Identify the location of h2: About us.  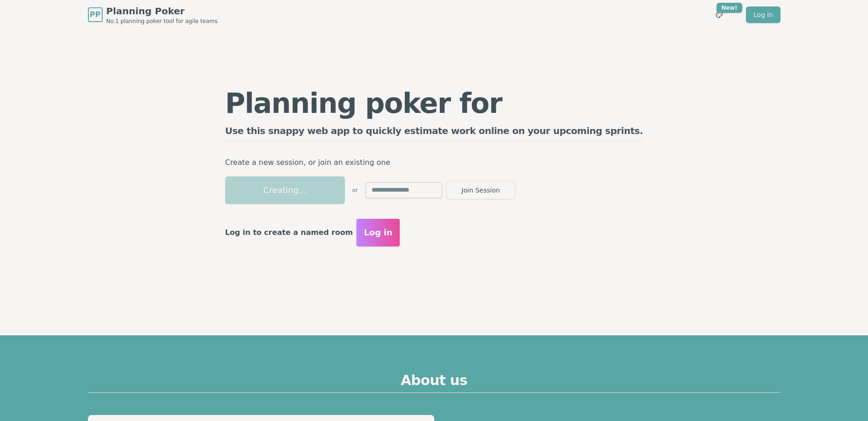
(434, 382).